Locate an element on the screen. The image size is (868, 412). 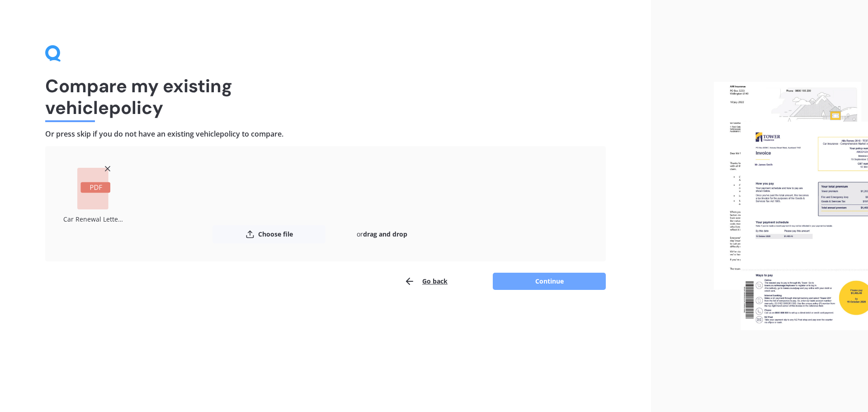
div: Car Renewal Letter AMV018651319.pdf is located at coordinates (93, 219).